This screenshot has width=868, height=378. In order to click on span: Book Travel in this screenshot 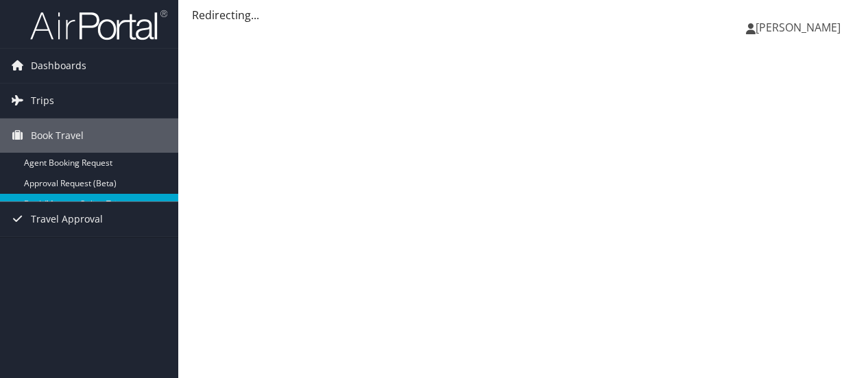, I will do `click(57, 135)`.